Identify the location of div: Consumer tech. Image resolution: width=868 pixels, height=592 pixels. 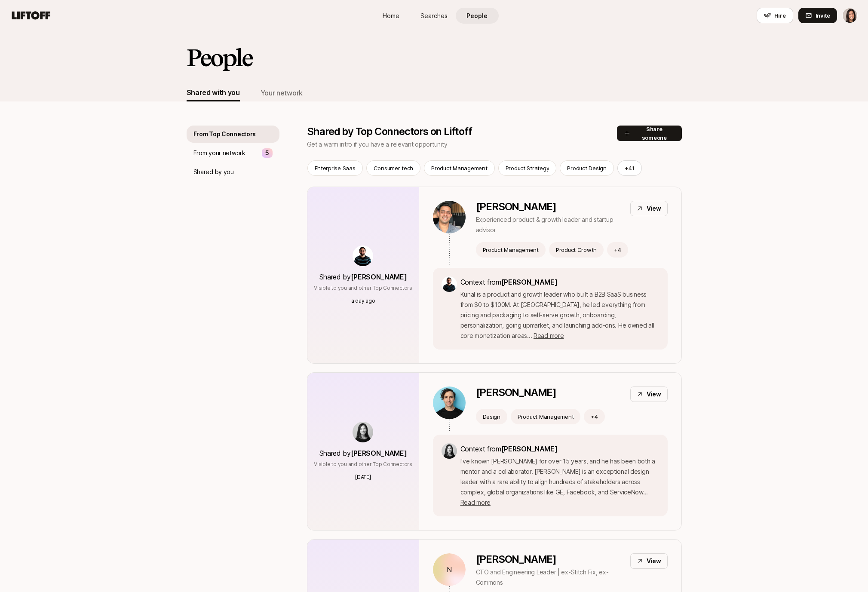
(393, 168).